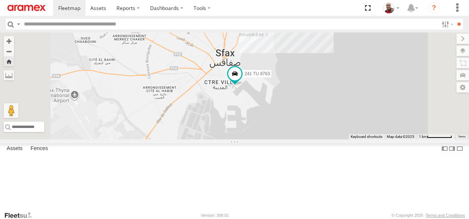  What do you see at coordinates (9, 61) in the screenshot?
I see `button: Zoom Home` at bounding box center [9, 61].